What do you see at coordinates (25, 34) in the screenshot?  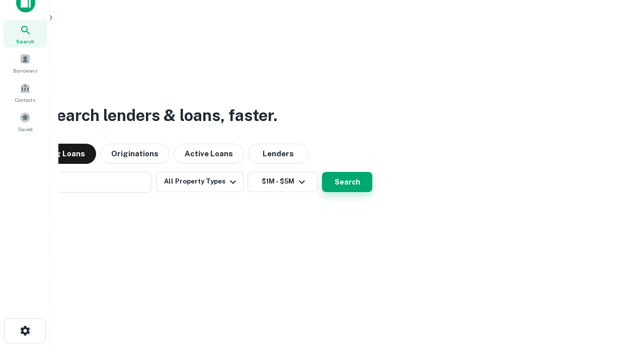 I see `a: Search` at bounding box center [25, 34].